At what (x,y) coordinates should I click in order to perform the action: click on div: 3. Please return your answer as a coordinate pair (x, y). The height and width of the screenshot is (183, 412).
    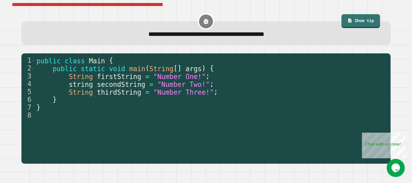
    Looking at the image, I should click on (28, 76).